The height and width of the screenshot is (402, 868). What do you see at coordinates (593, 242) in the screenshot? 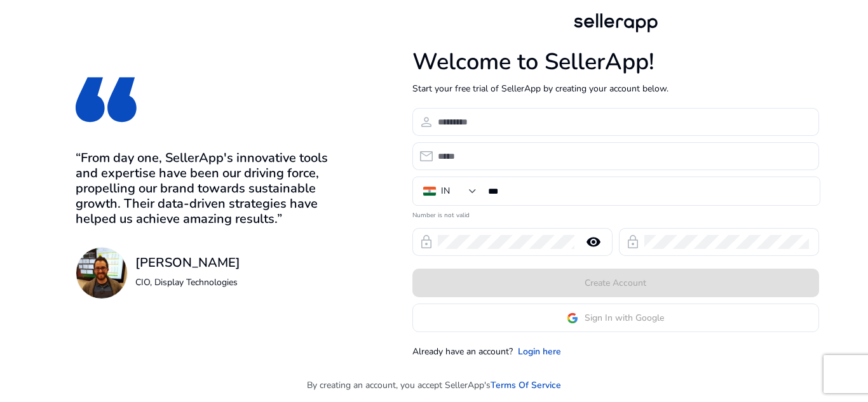
I see `mat-icon: remove_red_eye` at bounding box center [593, 242].